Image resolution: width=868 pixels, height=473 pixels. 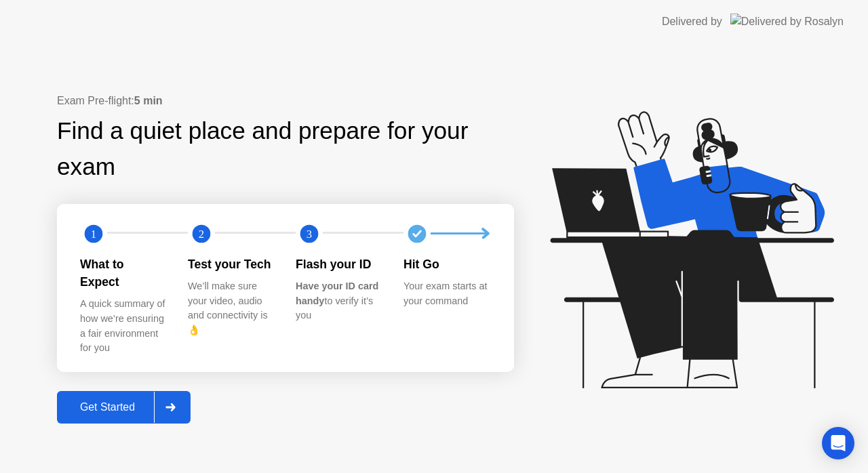 I want to click on div: Delivered by, so click(x=691, y=22).